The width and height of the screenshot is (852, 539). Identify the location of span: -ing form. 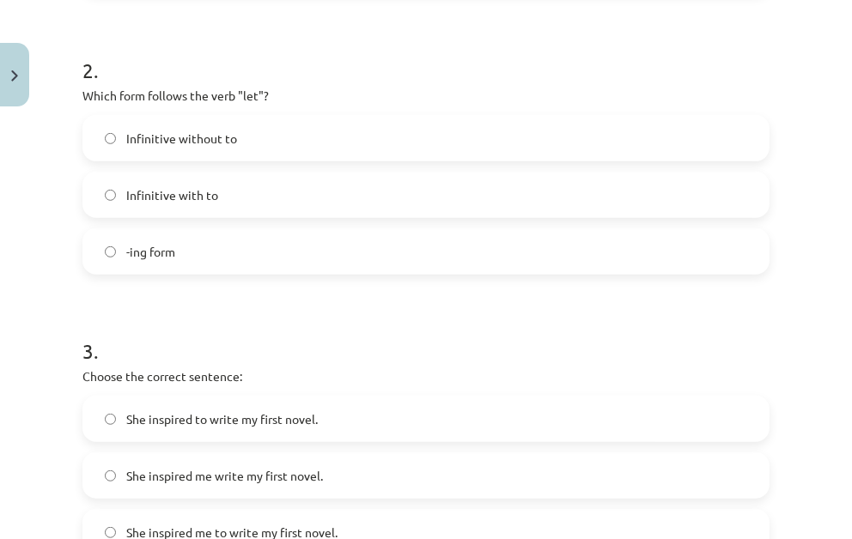
(150, 252).